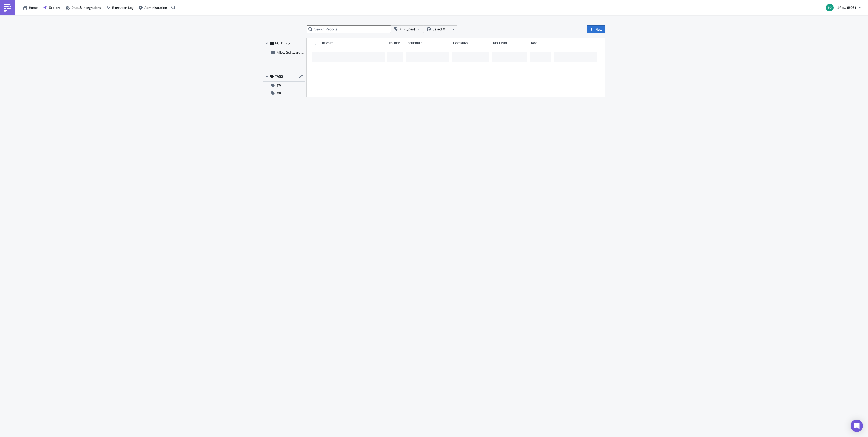 Image resolution: width=868 pixels, height=437 pixels. I want to click on span: Home, so click(33, 7).